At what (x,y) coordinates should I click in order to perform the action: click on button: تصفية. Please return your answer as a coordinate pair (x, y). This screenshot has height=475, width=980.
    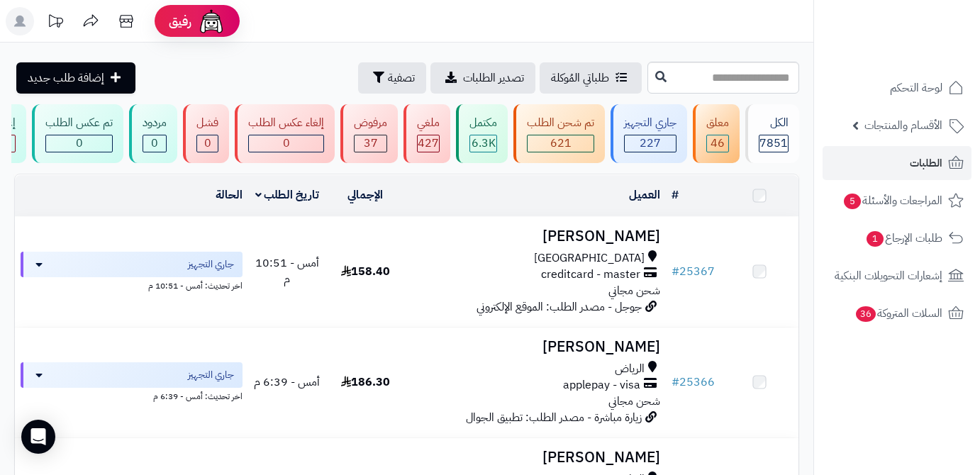
    Looking at the image, I should click on (392, 78).